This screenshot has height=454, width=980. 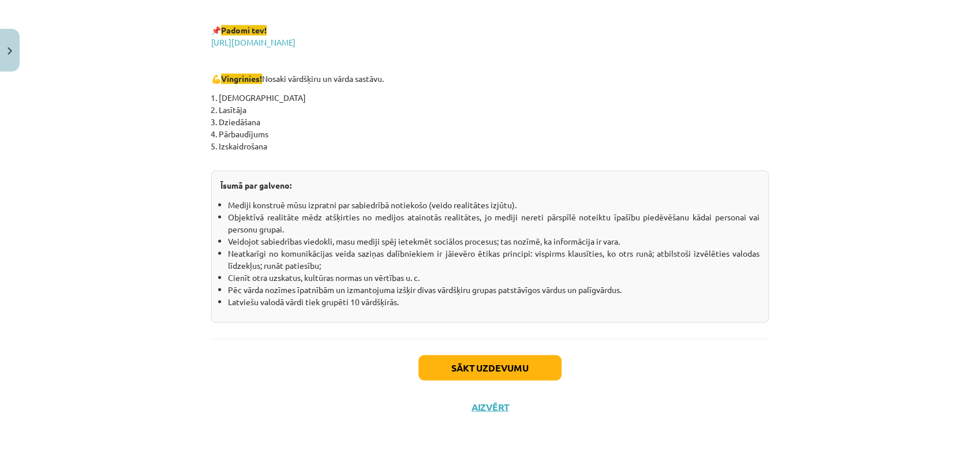 I want to click on li: Objektīvā realitāte mēdz atšķirties no medijos atainotās realitātes, jo mediji nereti pārspīlē no..., so click(x=493, y=223).